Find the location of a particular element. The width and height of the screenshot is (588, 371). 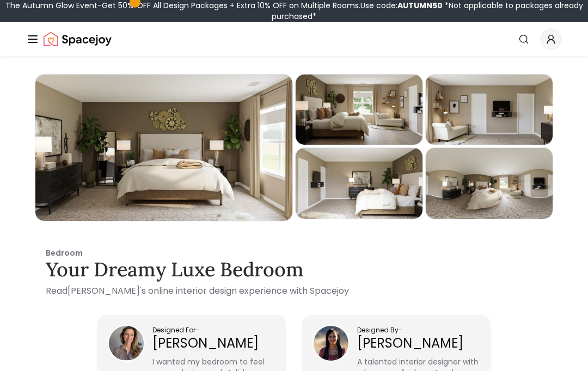

img: Spacejoy Logo is located at coordinates (77, 39).